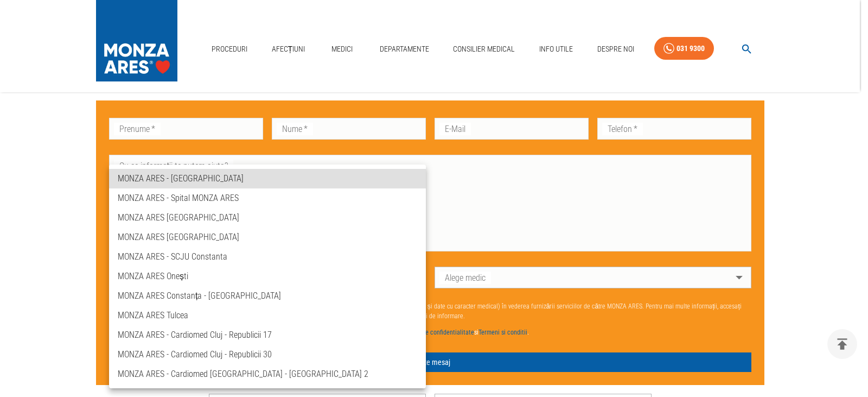 The width and height of the screenshot is (868, 397). What do you see at coordinates (268, 335) in the screenshot?
I see `li: MONZA ARES - Cardiomed Cluj - Republicii 17` at bounding box center [268, 335].